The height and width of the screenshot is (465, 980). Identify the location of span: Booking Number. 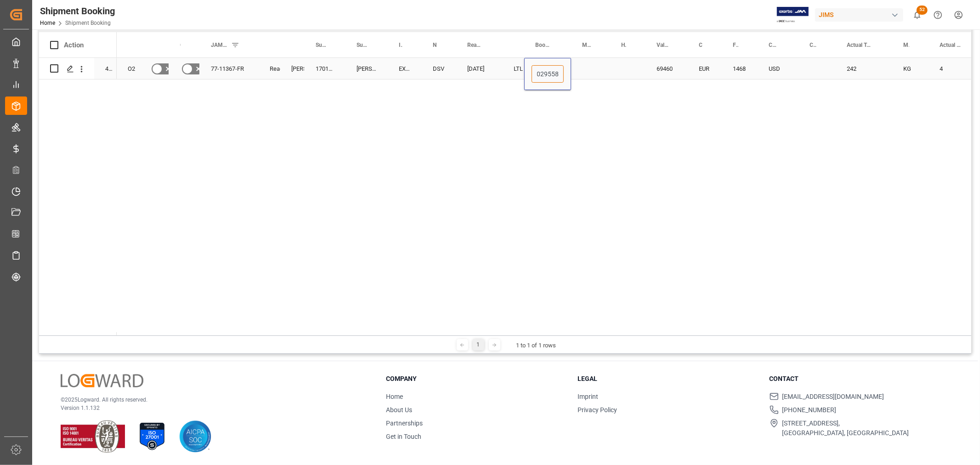
(544, 45).